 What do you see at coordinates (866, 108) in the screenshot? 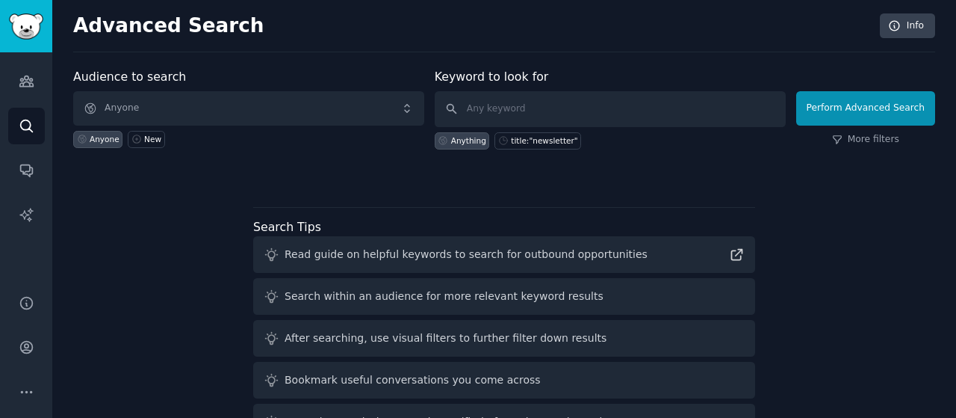
I see `button: Perform Advanced Search` at bounding box center [866, 108].